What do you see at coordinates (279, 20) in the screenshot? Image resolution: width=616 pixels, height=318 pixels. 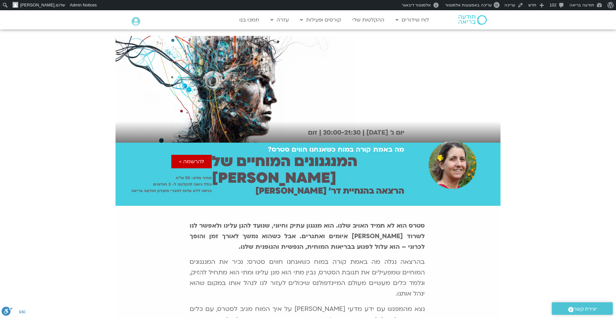 I see `a: עזרה` at bounding box center [279, 20].